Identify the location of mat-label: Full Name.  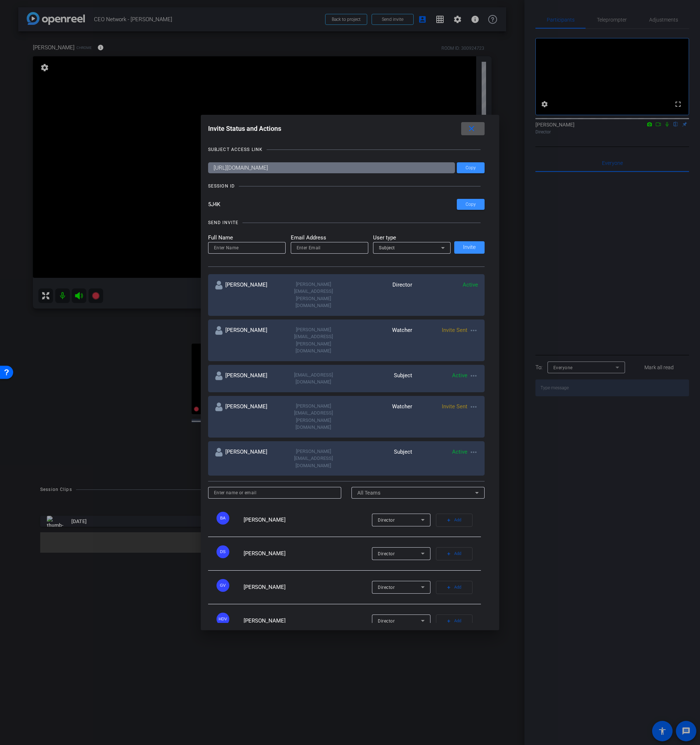
(247, 237).